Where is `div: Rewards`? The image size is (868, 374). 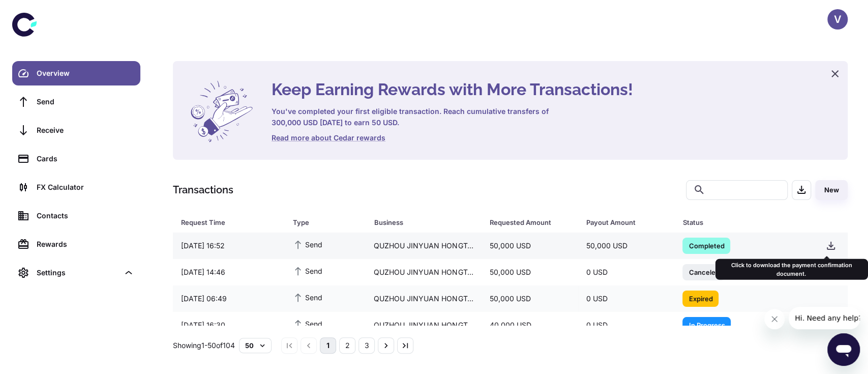
div: Rewards is located at coordinates (85, 244).